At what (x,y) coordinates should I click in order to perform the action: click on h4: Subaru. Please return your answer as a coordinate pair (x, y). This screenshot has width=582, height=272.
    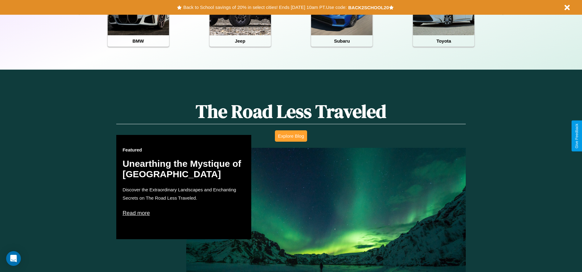
    Looking at the image, I should click on (342, 41).